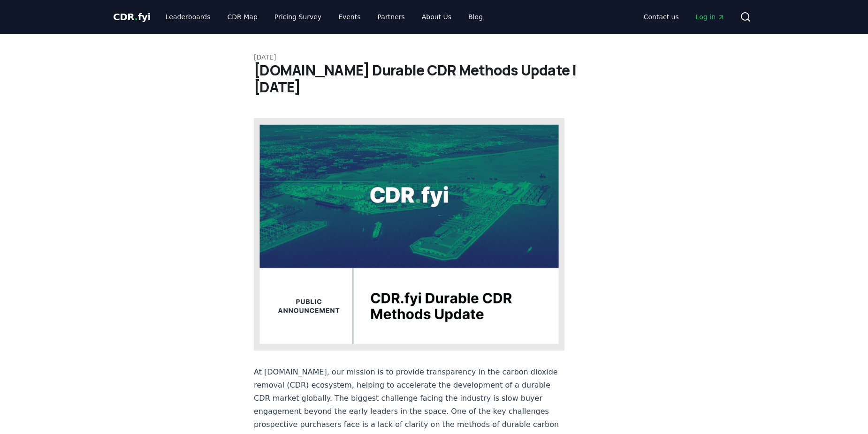 The image size is (868, 434). What do you see at coordinates (475, 17) in the screenshot?
I see `a: Blog` at bounding box center [475, 17].